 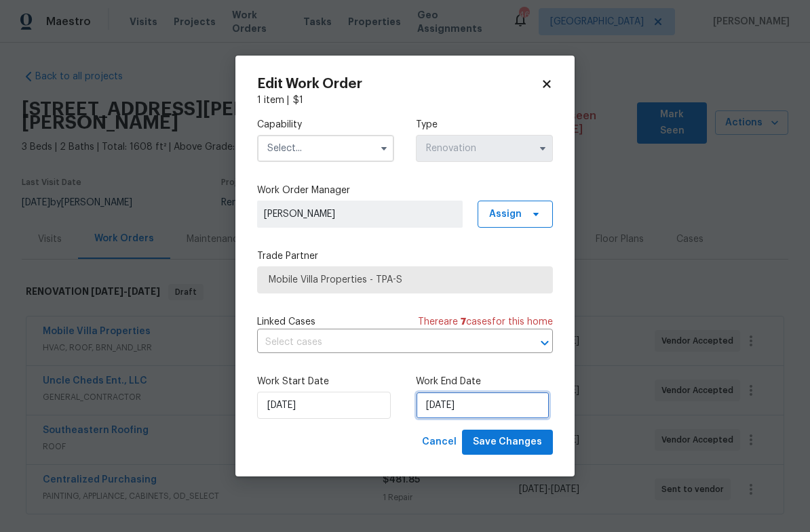 I want to click on label: Work Start Date, so click(x=325, y=382).